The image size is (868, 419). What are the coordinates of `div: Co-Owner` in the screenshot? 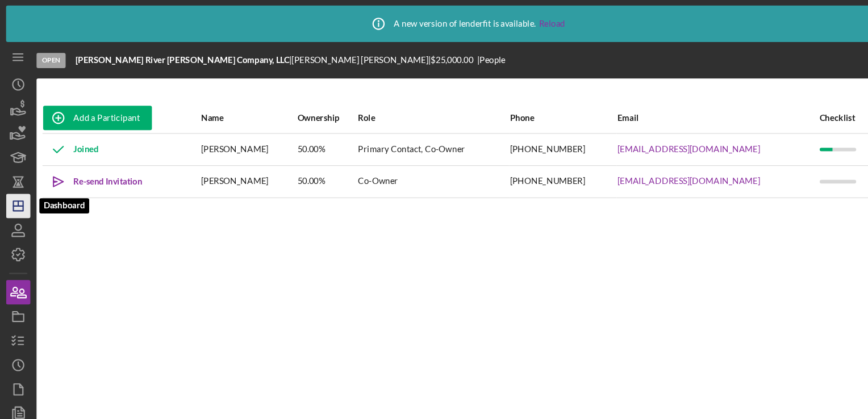 It's located at (405, 170).